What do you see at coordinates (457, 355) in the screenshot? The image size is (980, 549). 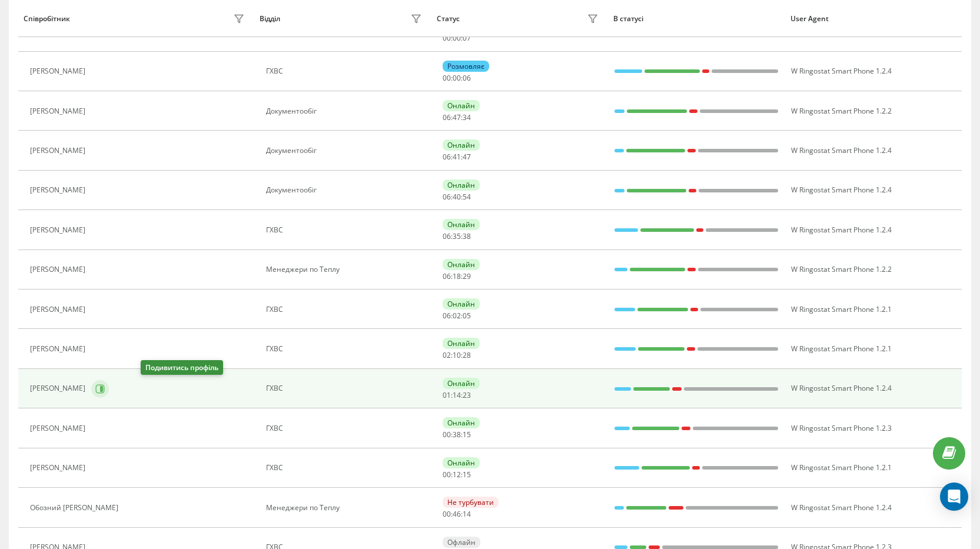 I see `span: 10` at bounding box center [457, 355].